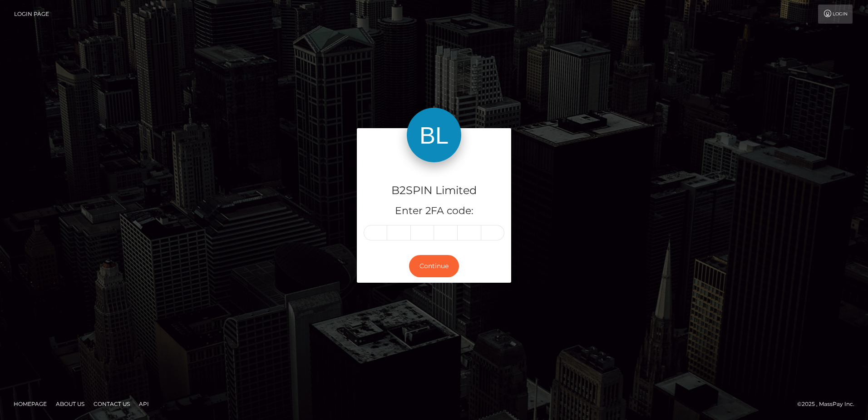 The height and width of the screenshot is (420, 868). Describe the element at coordinates (434, 190) in the screenshot. I see `h4: B2SPIN Limited` at that location.